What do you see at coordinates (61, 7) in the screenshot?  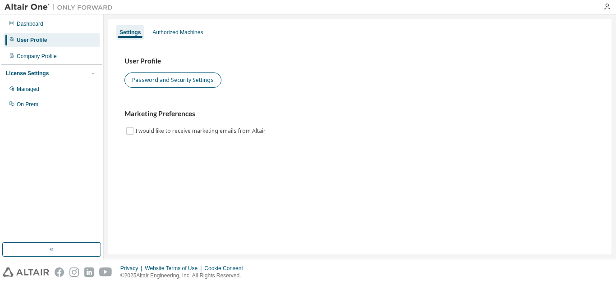 I see `img: Altair One` at bounding box center [61, 7].